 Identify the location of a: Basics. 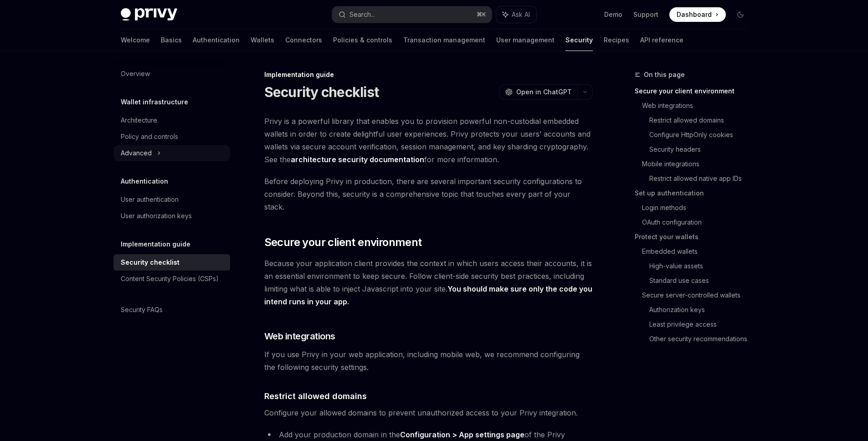
(172, 40).